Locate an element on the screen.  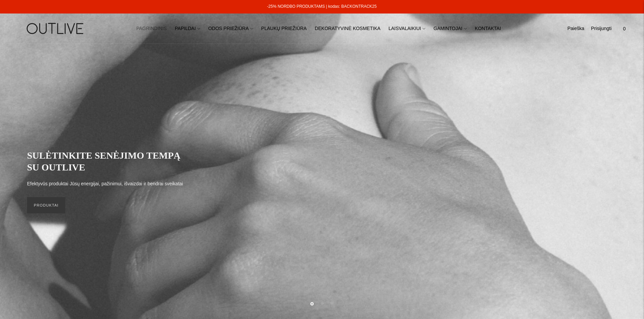
a: PLAUKŲ PRIEŽIŪRA is located at coordinates (284, 29).